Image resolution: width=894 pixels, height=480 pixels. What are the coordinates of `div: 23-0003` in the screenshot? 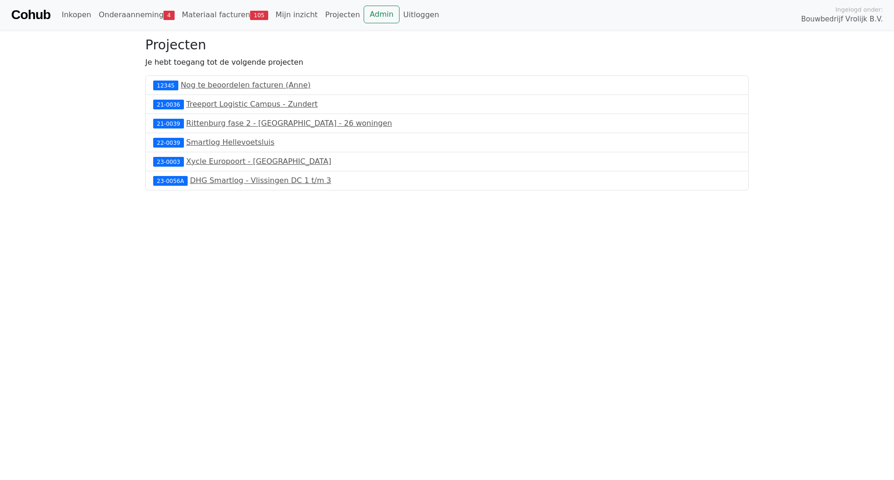 It's located at (169, 162).